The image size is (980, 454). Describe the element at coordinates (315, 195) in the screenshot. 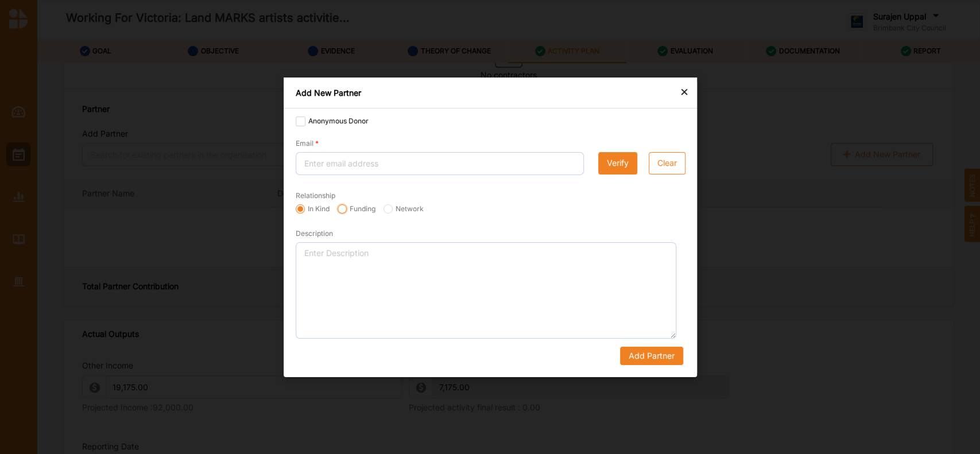

I see `label: Relationship` at that location.